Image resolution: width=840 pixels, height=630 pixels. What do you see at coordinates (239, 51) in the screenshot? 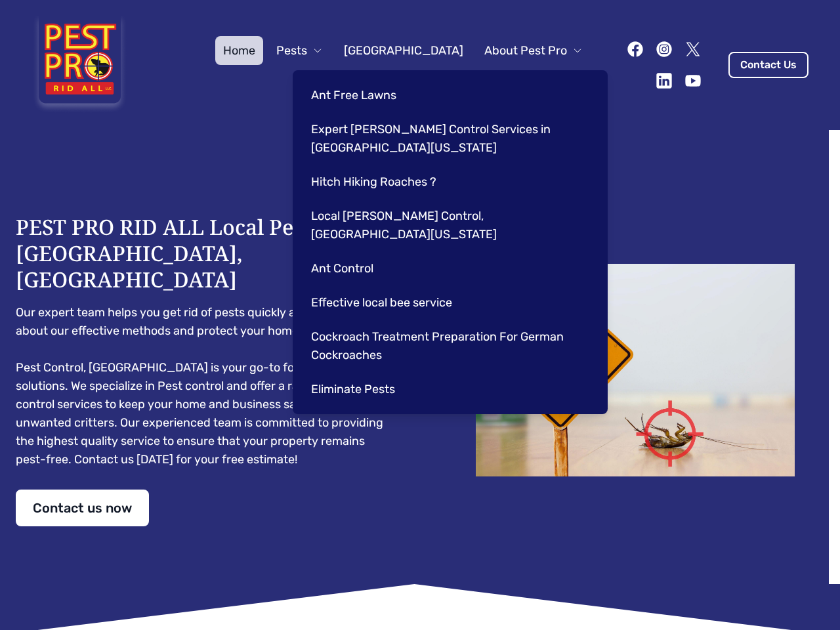
I see `a: Home` at bounding box center [239, 51].